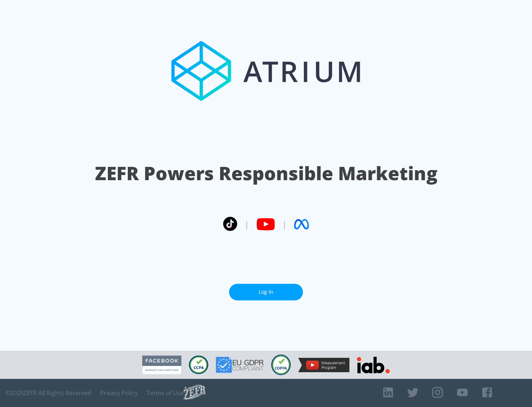  Describe the element at coordinates (266, 173) in the screenshot. I see `h1: ZEFR Powers Responsible Marketing` at that location.